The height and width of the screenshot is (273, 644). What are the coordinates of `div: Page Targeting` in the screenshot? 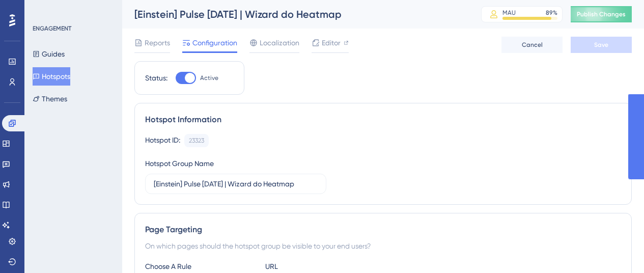 It's located at (382, 230).